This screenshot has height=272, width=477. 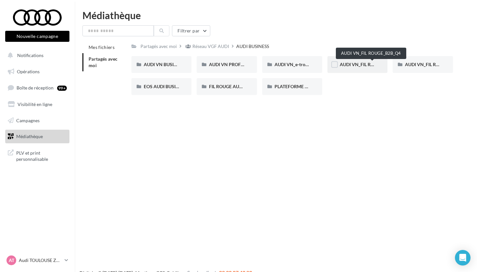 What do you see at coordinates (211, 46) in the screenshot?
I see `div: Réseau VGF AUDI` at bounding box center [211, 46].